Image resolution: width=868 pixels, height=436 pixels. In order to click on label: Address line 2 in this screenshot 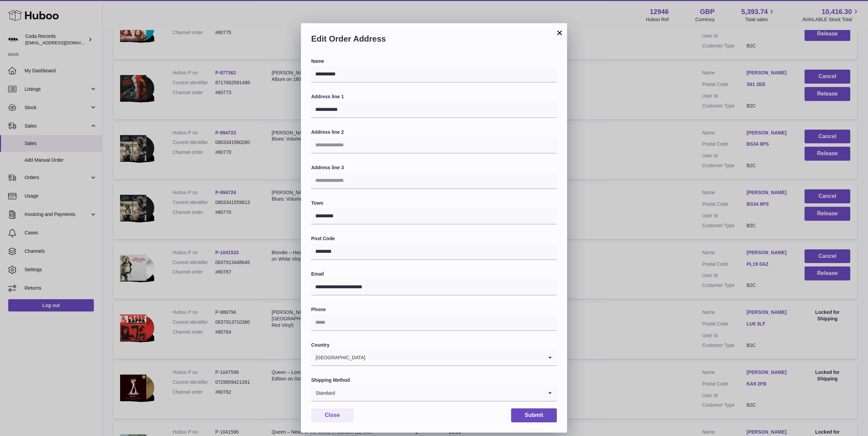, I will do `click(434, 132)`.